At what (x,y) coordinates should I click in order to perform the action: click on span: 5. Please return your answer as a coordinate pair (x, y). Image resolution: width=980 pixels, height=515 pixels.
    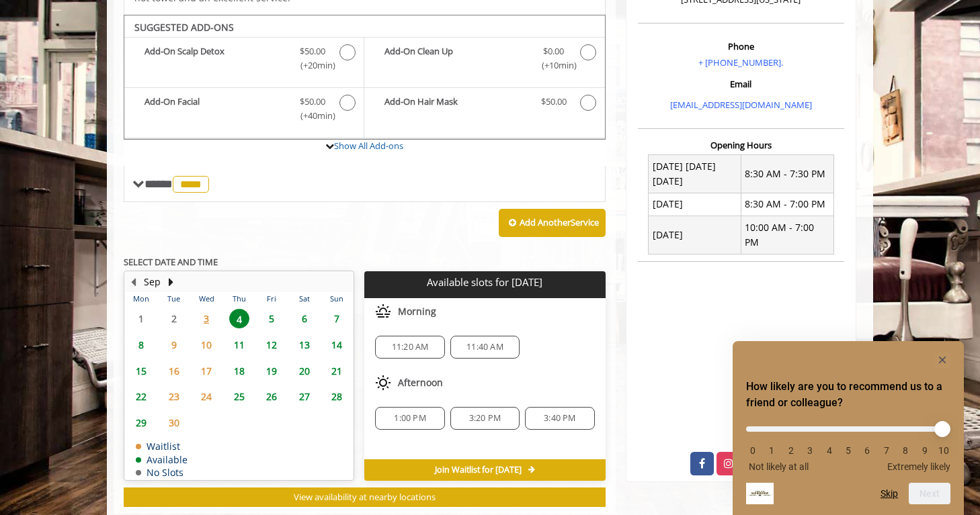
    Looking at the image, I should click on (272, 319).